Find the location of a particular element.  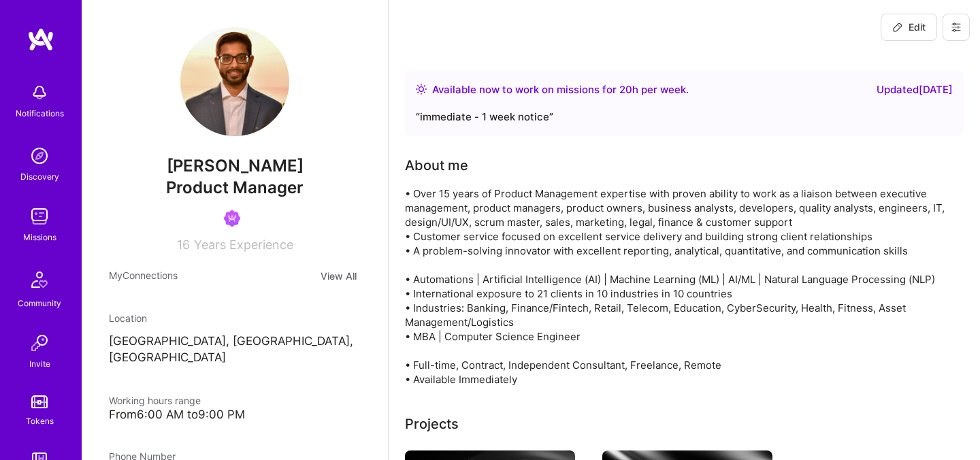

div: Location is located at coordinates (235, 318).